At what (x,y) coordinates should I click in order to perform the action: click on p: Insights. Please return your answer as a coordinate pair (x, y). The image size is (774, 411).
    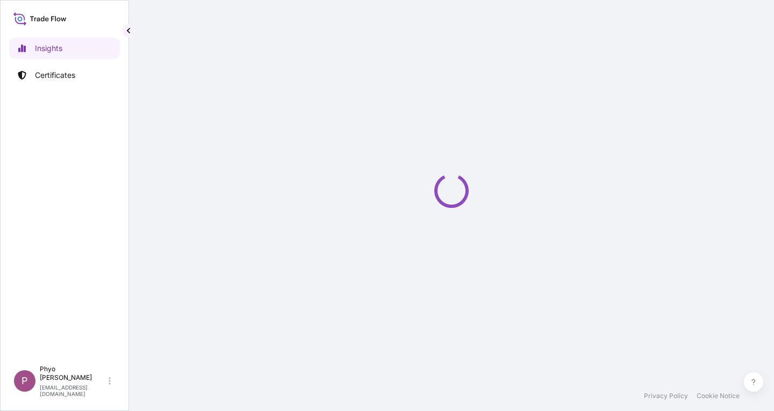
    Looking at the image, I should click on (48, 48).